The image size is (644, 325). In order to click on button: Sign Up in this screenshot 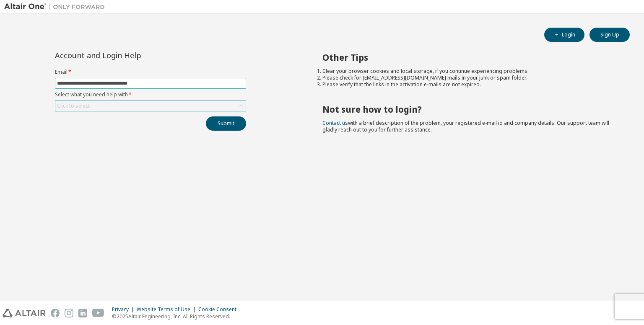, I will do `click(609, 35)`.